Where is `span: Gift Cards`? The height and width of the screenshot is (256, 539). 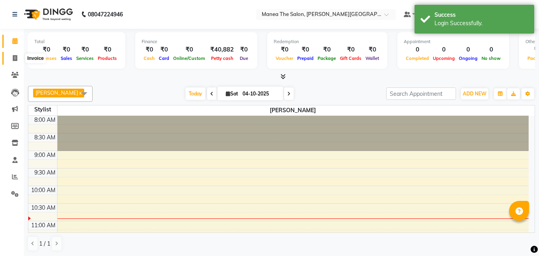 span: Gift Cards is located at coordinates (351, 58).